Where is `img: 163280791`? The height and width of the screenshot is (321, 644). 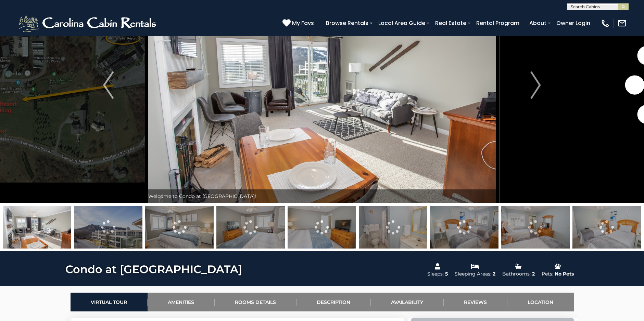 img: 163280791 is located at coordinates (180, 227).